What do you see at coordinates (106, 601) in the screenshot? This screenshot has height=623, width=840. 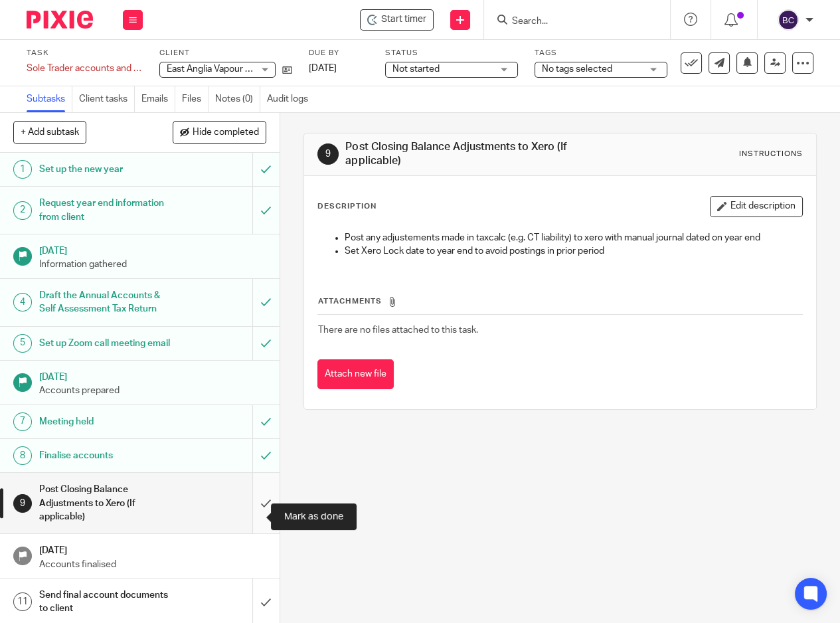 I see `h1: Send final account documents to client` at bounding box center [106, 601].